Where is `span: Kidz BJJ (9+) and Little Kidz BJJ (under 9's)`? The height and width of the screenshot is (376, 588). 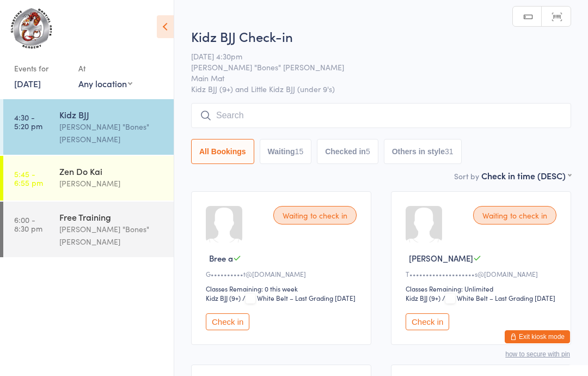 span: Kidz BJJ (9+) and Little Kidz BJJ (under 9's) is located at coordinates (381, 89).